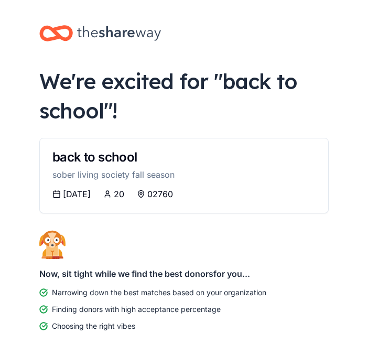  Describe the element at coordinates (52, 244) in the screenshot. I see `img: Dog waiting patiently` at that location.